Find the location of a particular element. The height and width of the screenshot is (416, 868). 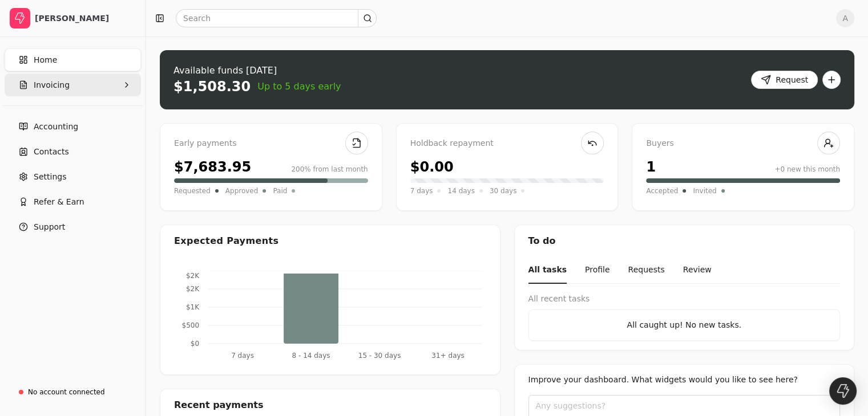

button: Support is located at coordinates (73, 227).